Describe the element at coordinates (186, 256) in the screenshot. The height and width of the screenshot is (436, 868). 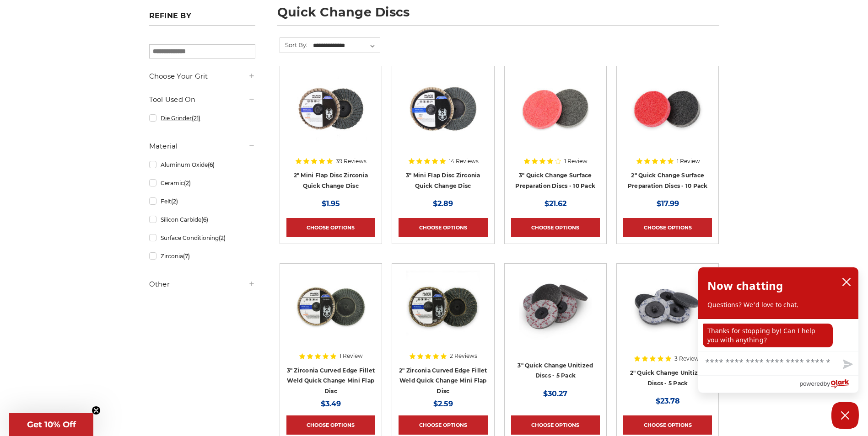
I see `span: (7)` at that location.